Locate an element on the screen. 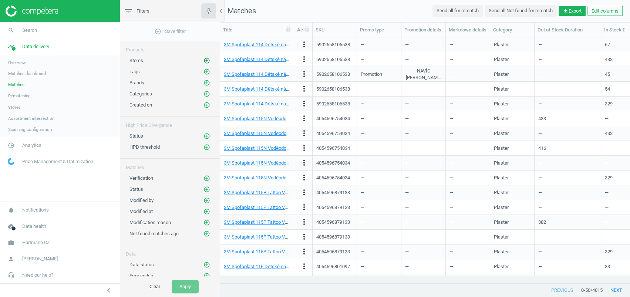 The width and height of the screenshot is (630, 297). button: next is located at coordinates (616, 290).